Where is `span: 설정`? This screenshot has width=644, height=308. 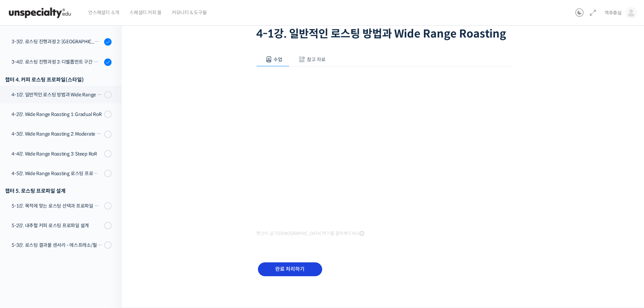
span: 설정 is located at coordinates (109, 227).